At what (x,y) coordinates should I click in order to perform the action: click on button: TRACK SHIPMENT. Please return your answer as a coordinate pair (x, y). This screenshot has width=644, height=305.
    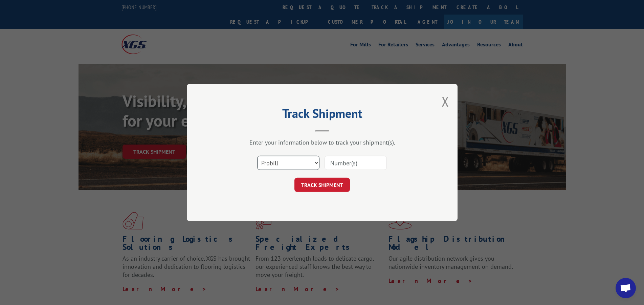
    Looking at the image, I should click on (322, 184).